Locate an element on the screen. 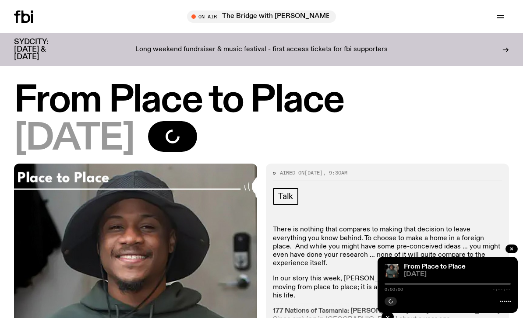 This screenshot has height=318, width=523. span: , 9:30am is located at coordinates (335, 173).